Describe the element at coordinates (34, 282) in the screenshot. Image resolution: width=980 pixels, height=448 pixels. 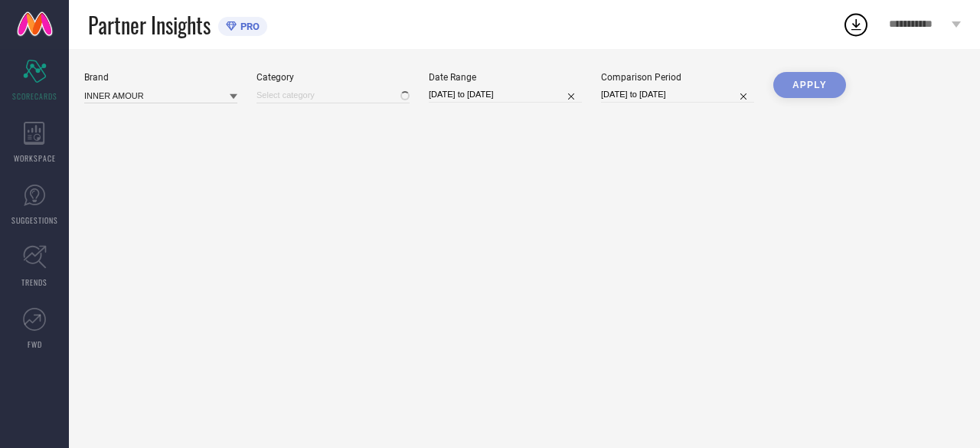
I see `span: TRENDS` at that location.